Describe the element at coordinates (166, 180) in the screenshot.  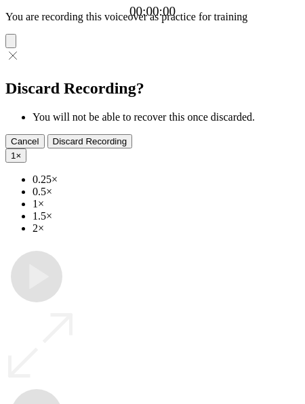
I see `li: 0.25×` at that location.